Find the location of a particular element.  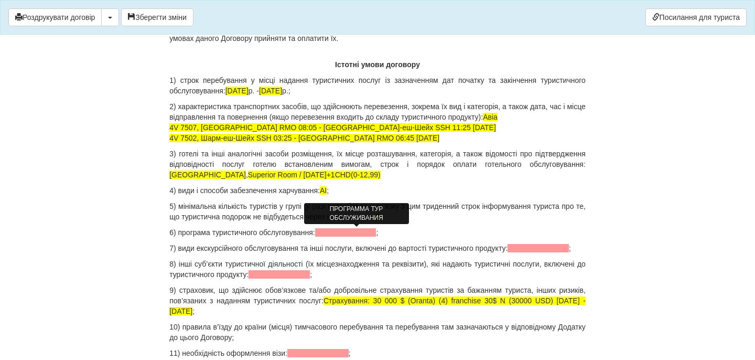

p: 6) програма туристичного обслуговування: ; is located at coordinates (377, 232).